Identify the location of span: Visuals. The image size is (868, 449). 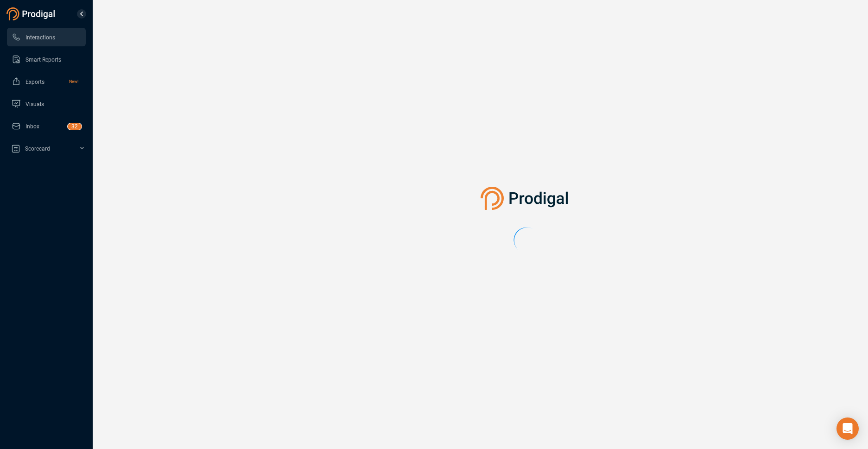
(35, 104).